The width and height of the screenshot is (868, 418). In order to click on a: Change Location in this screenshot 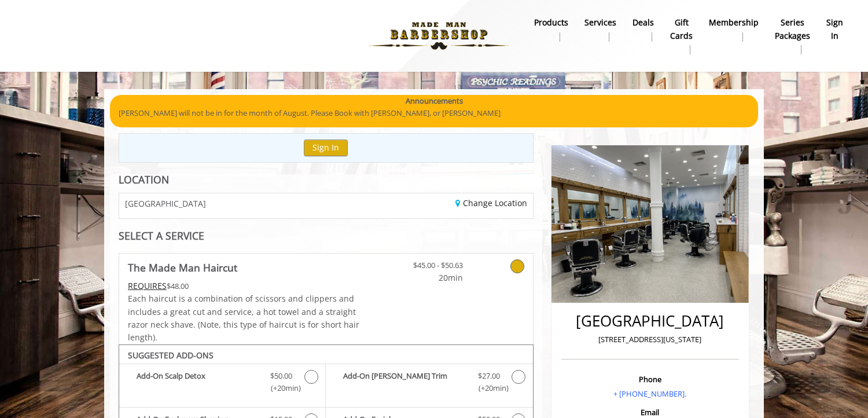, I will do `click(491, 202)`.